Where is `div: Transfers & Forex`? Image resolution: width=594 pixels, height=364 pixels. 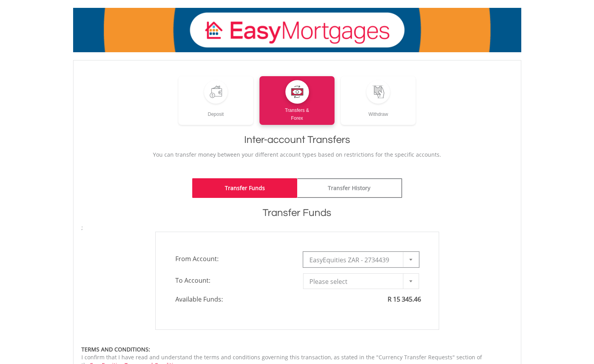 div: Transfers & Forex is located at coordinates (297, 113).